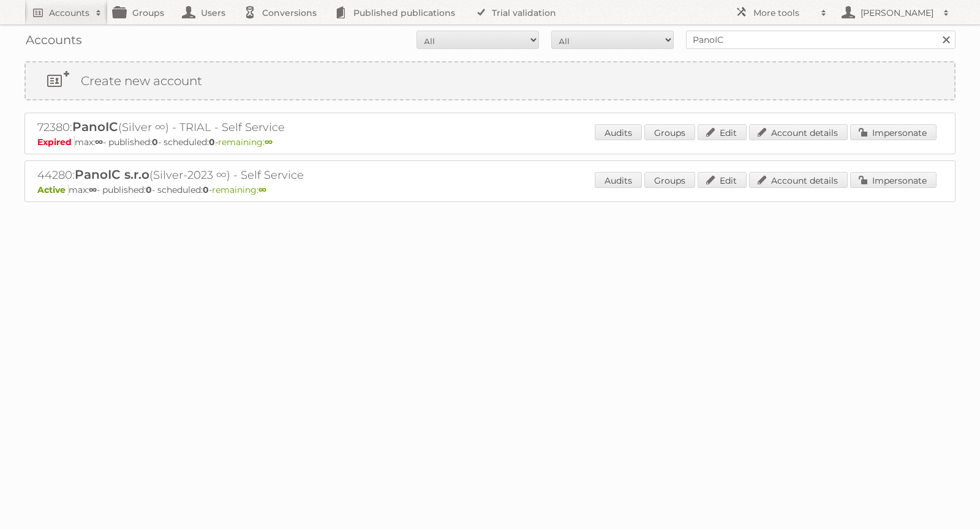 The image size is (980, 529). What do you see at coordinates (69, 13) in the screenshot?
I see `h2: Accounts` at bounding box center [69, 13].